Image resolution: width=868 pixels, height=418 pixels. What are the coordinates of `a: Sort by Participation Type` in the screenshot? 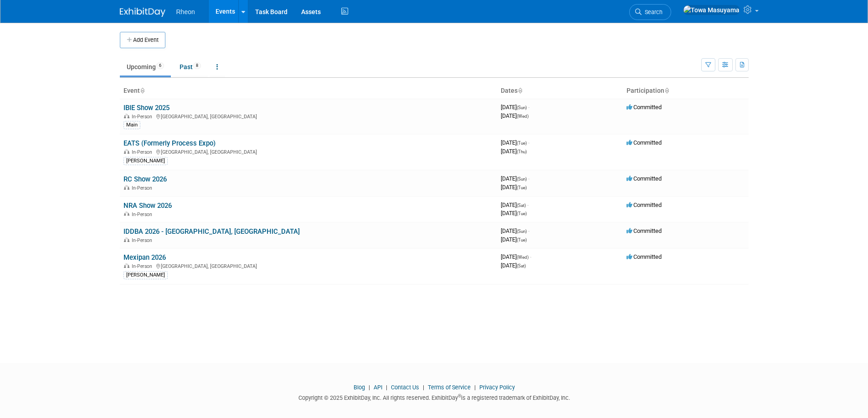 It's located at (666, 91).